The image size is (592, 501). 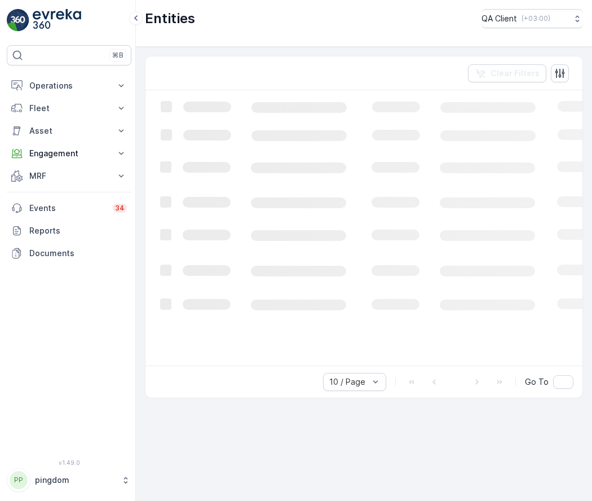 I want to click on p: Fleet, so click(x=69, y=108).